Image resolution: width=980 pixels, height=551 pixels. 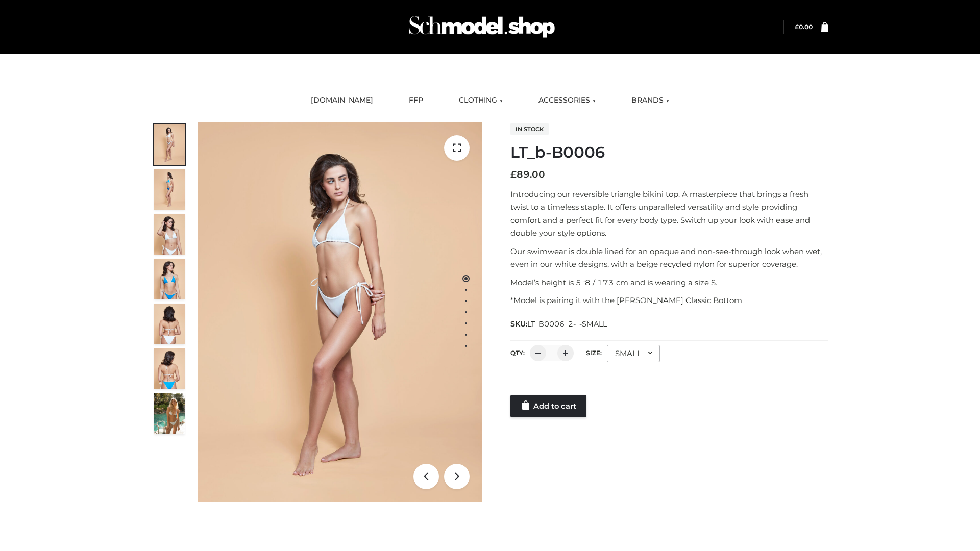 I want to click on bdi: 89.00, so click(x=528, y=174).